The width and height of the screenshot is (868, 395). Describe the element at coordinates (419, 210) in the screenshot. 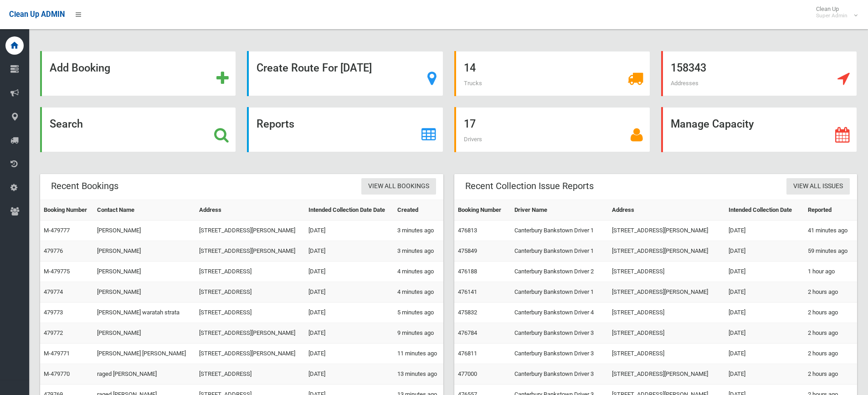

I see `th: Created` at that location.